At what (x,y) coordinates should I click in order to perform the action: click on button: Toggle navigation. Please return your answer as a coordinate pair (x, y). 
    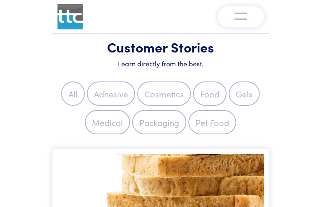
    Looking at the image, I should click on (241, 17).